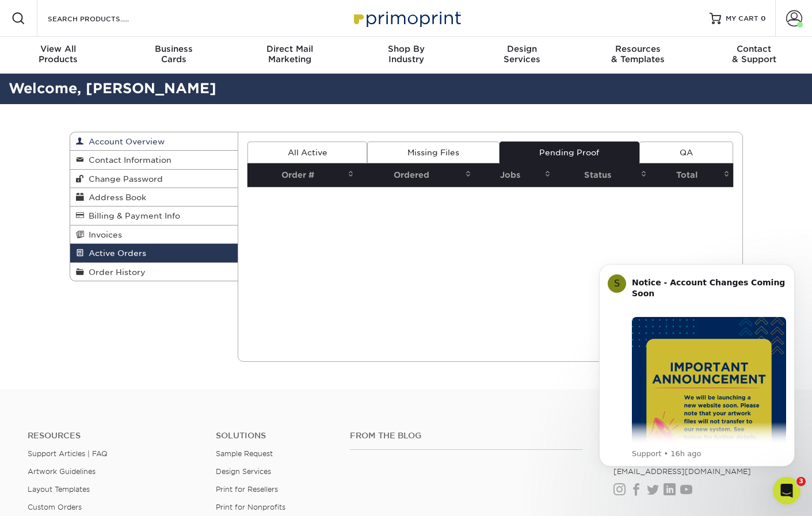  Describe the element at coordinates (521, 54) in the screenshot. I see `div: Services` at that location.